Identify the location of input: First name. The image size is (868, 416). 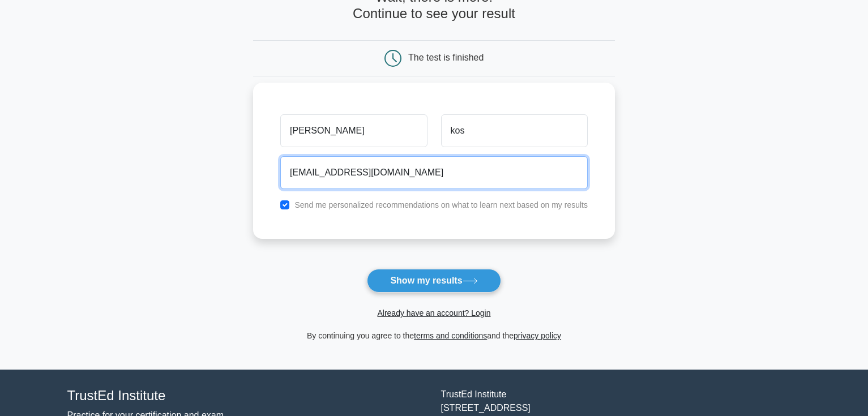
(353, 131).